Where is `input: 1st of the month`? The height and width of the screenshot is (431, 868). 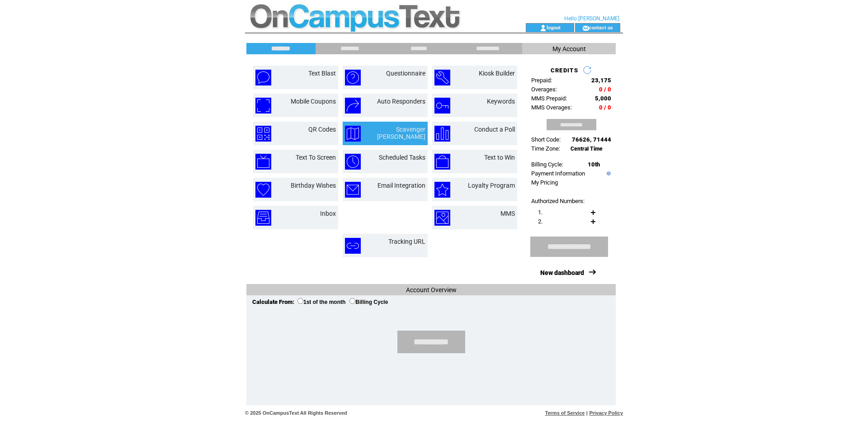
input: 1st of the month is located at coordinates (301, 300).